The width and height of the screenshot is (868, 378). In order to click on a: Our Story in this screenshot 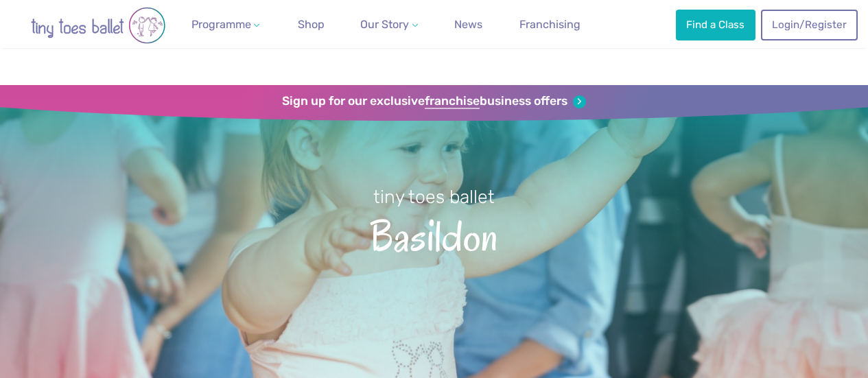, I will do `click(389, 25)`.